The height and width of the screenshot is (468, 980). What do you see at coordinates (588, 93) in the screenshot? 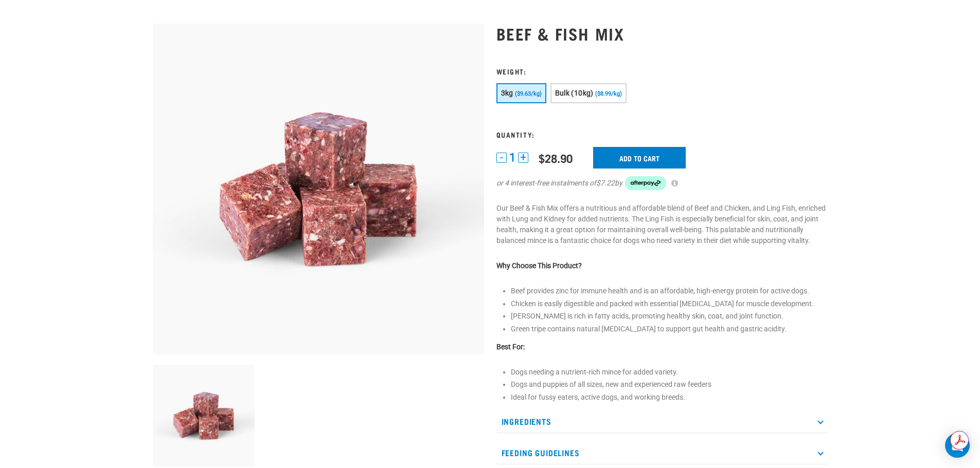
I see `button: Bulk (10kg) ($8.99/kg)` at bounding box center [588, 93].